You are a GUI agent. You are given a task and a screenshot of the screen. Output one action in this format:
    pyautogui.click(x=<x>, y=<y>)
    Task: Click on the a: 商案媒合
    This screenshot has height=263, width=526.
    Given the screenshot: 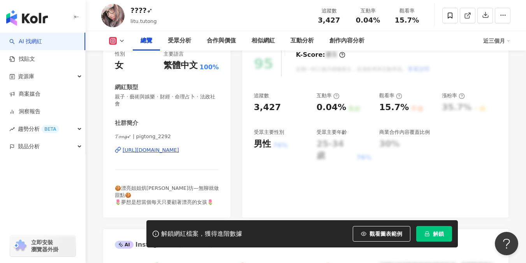 What is the action you would take?
    pyautogui.click(x=25, y=94)
    